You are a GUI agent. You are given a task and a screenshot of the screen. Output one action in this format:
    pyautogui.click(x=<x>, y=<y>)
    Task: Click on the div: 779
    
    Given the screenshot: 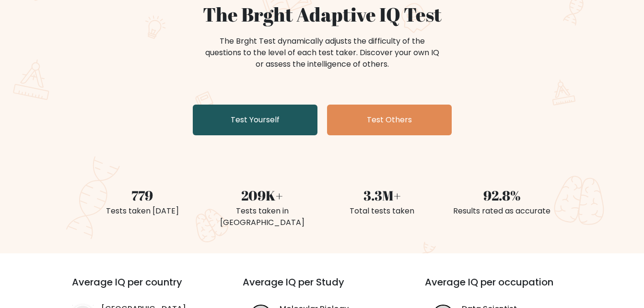 What is the action you would take?
    pyautogui.click(x=142, y=195)
    